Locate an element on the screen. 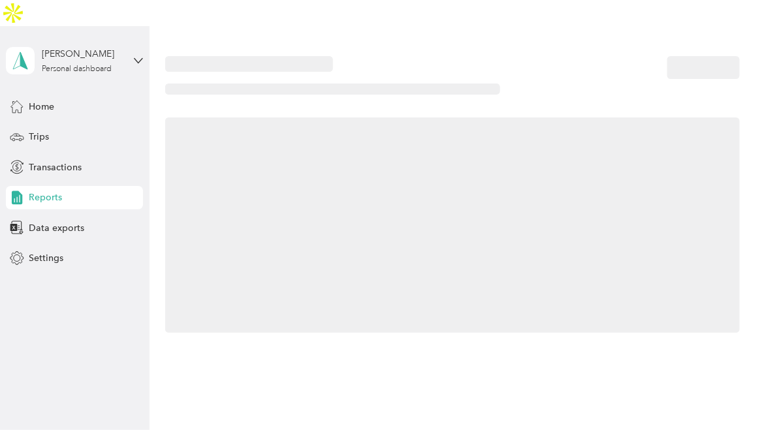 This screenshot has height=430, width=762. span: Data exports is located at coordinates (56, 228).